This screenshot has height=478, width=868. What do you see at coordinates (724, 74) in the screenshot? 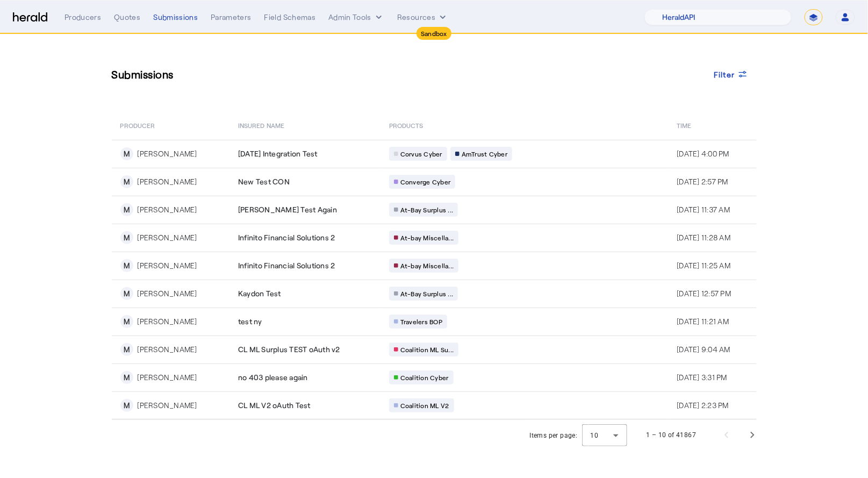
I see `span: Filter` at bounding box center [724, 74].